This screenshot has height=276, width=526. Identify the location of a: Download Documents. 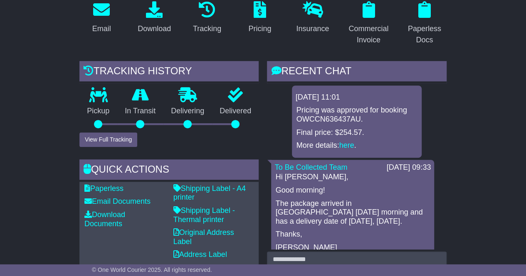
(105, 219).